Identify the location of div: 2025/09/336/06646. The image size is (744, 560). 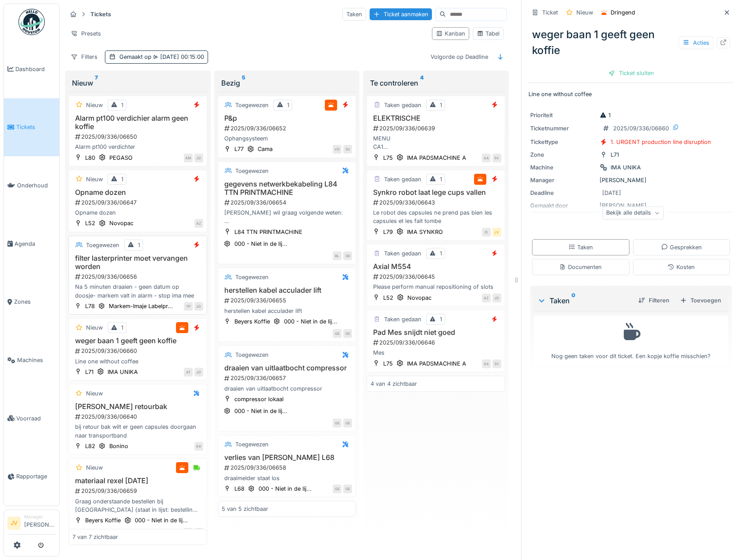
(437, 342).